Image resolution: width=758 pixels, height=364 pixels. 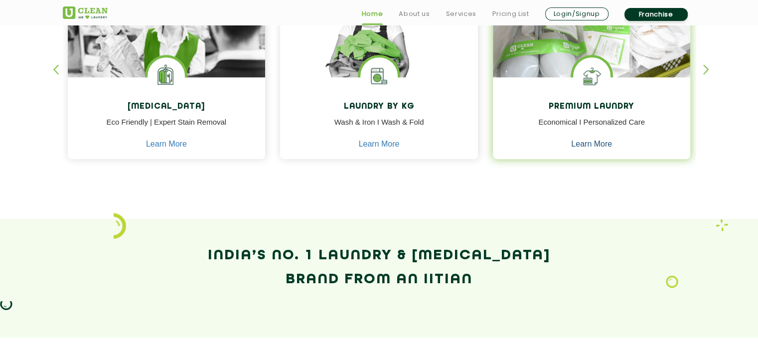 I want to click on a: Home, so click(x=372, y=14).